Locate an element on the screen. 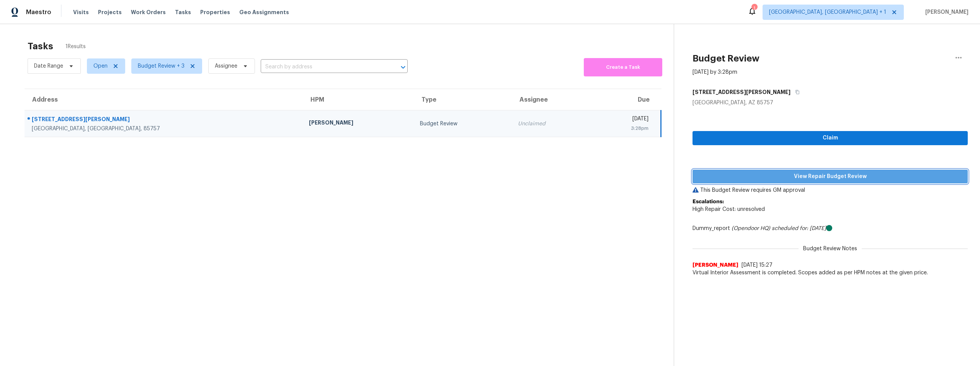 The width and height of the screenshot is (980, 366). div: Unclaimed is located at coordinates (551, 124).